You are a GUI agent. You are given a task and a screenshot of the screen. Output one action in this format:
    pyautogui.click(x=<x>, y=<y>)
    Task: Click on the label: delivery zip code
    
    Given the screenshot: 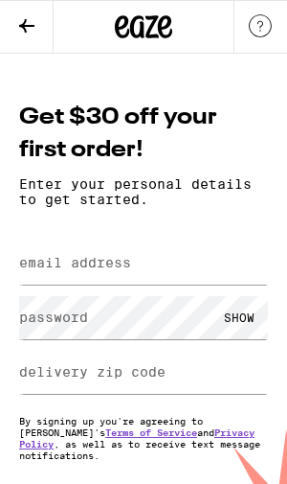 What is the action you would take?
    pyautogui.click(x=92, y=372)
    